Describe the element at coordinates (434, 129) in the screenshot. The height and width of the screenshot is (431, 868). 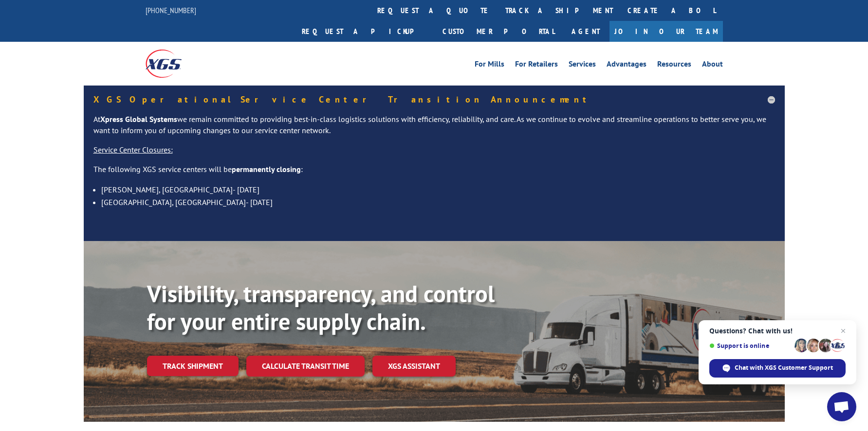
I see `p: At we remain committed to providing best-in-class logistics solutions with efficiency, reliabilit...` at that location.